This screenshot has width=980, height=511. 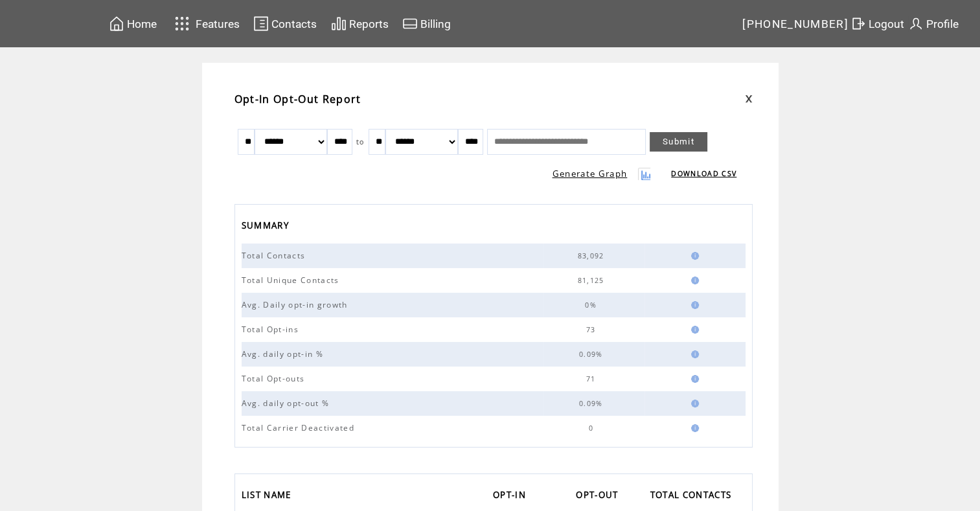 What do you see at coordinates (598, 496) in the screenshot?
I see `span: OPT-OUT` at bounding box center [598, 496].